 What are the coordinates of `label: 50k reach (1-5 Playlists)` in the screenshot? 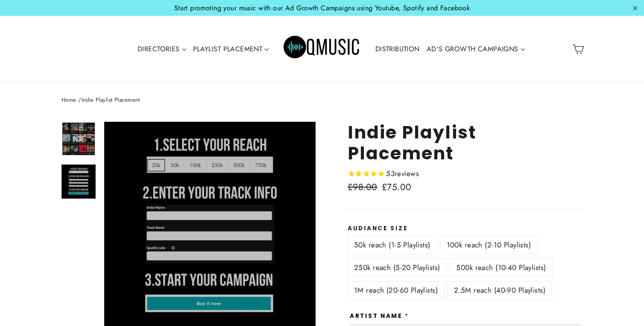 It's located at (392, 245).